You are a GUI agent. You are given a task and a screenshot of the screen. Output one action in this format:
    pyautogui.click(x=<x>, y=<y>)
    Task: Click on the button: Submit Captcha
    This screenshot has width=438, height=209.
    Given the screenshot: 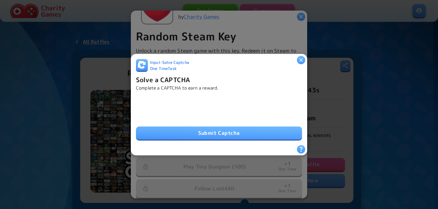 What is the action you would take?
    pyautogui.click(x=219, y=133)
    